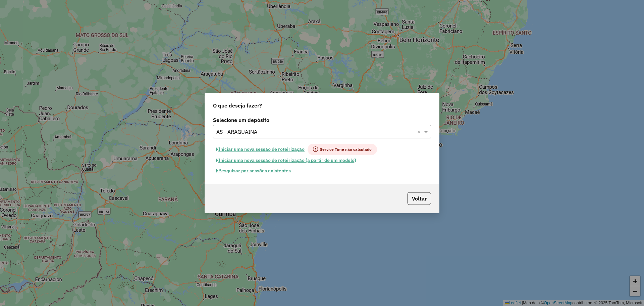 The image size is (644, 306). I want to click on span: Clear all, so click(419, 131).